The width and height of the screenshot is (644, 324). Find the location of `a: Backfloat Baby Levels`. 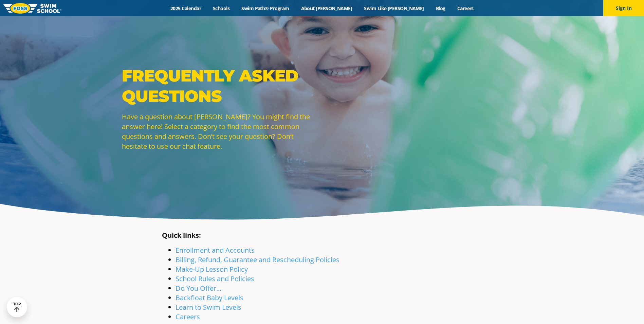

a: Backfloat Baby Levels is located at coordinates (210, 297).